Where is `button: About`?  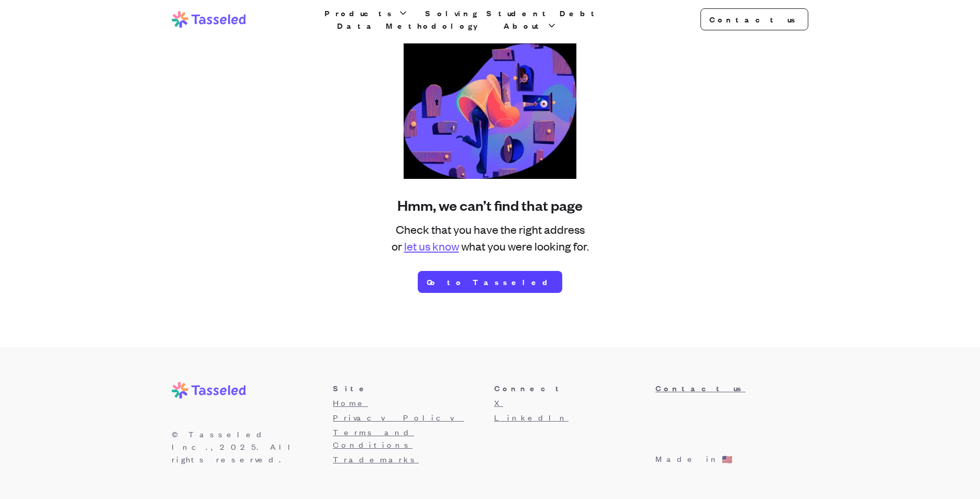
button: About is located at coordinates (531, 26).